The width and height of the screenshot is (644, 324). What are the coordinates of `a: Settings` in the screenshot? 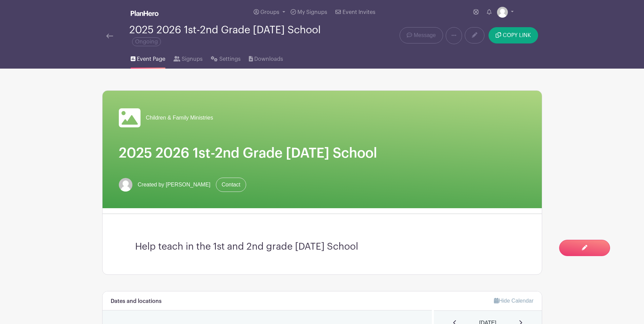 It's located at (225, 58).